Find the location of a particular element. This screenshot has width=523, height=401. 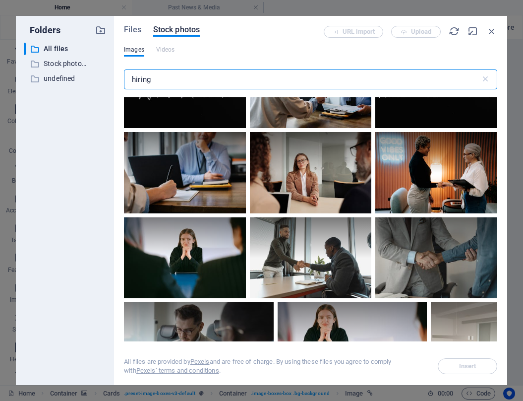

span: This file type is not supported by this element is located at coordinates (166, 50).